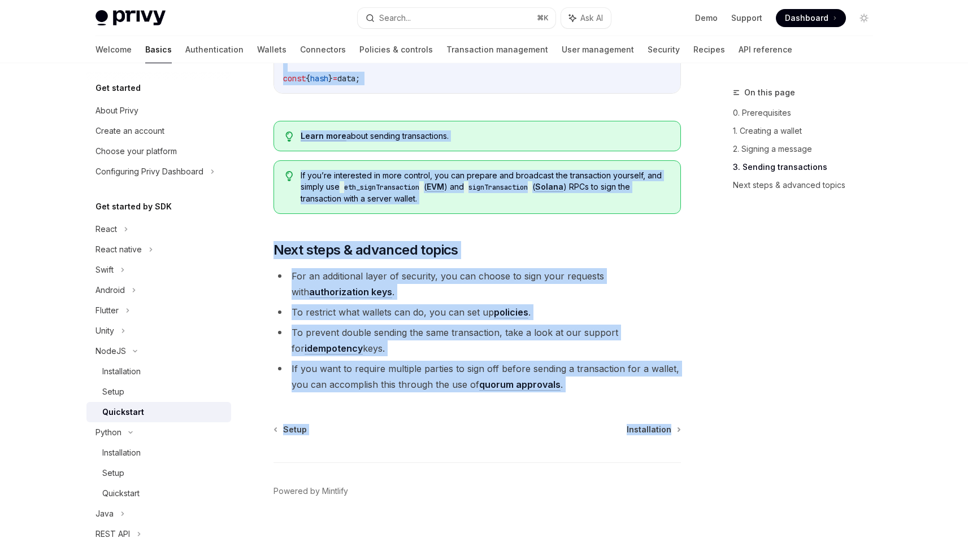  What do you see at coordinates (511, 312) in the screenshot?
I see `a: policies` at bounding box center [511, 312].